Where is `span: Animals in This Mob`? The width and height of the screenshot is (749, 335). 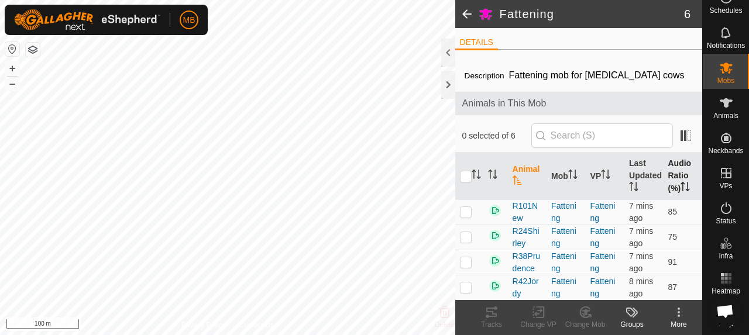
span: Animals in This Mob is located at coordinates (578, 104).